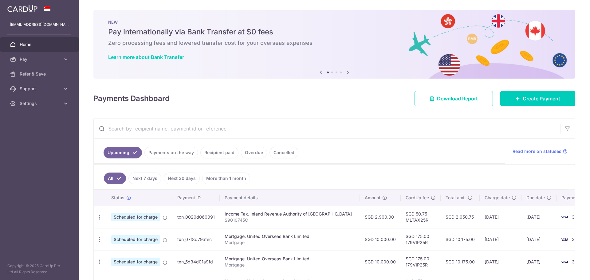 The width and height of the screenshot is (590, 280). I want to click on span: Create Payment, so click(542, 99).